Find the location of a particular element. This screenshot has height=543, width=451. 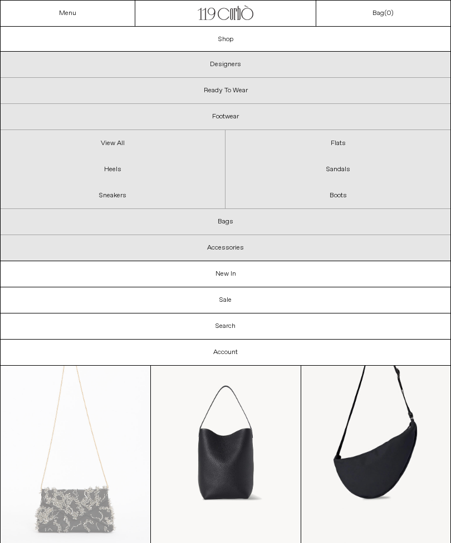

a: Menu is located at coordinates (67, 13).